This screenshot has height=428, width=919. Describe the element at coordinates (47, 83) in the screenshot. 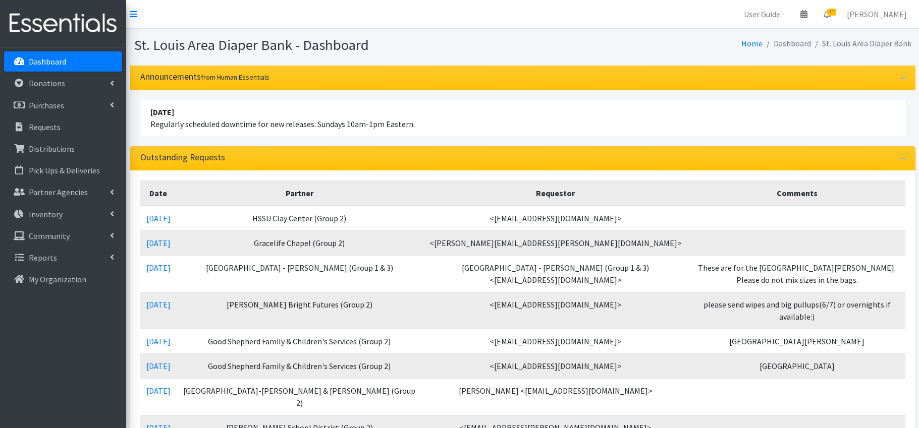

I see `p: Donations` at that location.